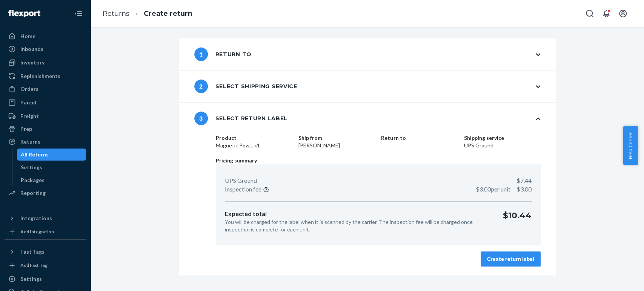  I want to click on div: Add Fast Tag, so click(34, 265).